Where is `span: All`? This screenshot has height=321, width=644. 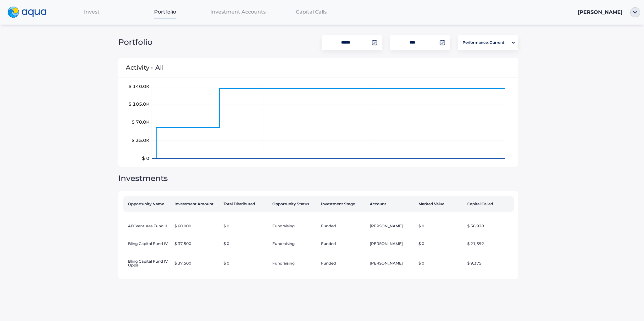
span: All is located at coordinates (159, 68).